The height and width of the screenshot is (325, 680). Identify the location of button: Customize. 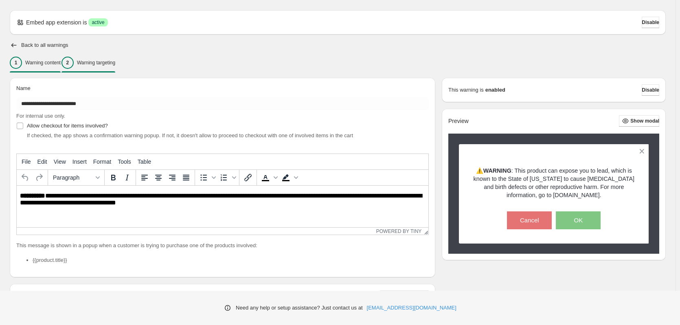
(405, 296).